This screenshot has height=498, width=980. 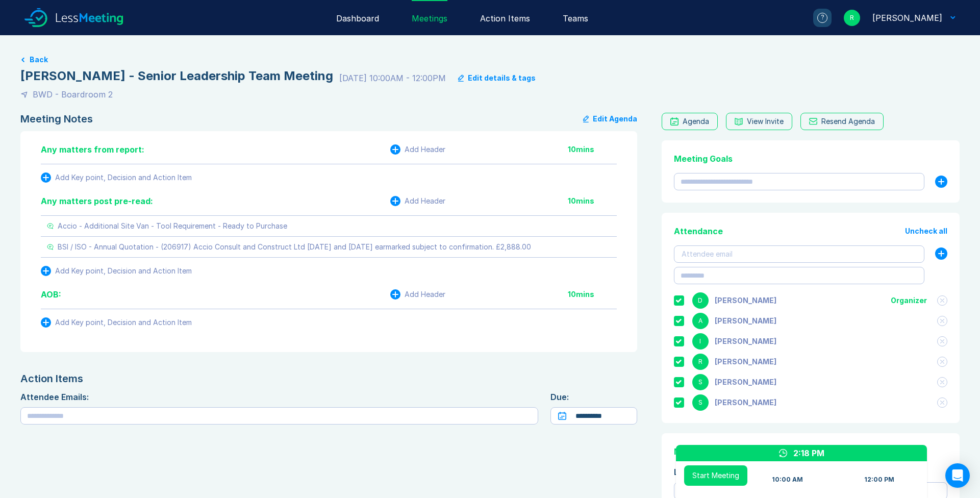 I want to click on button: Resend Agenda, so click(x=842, y=122).